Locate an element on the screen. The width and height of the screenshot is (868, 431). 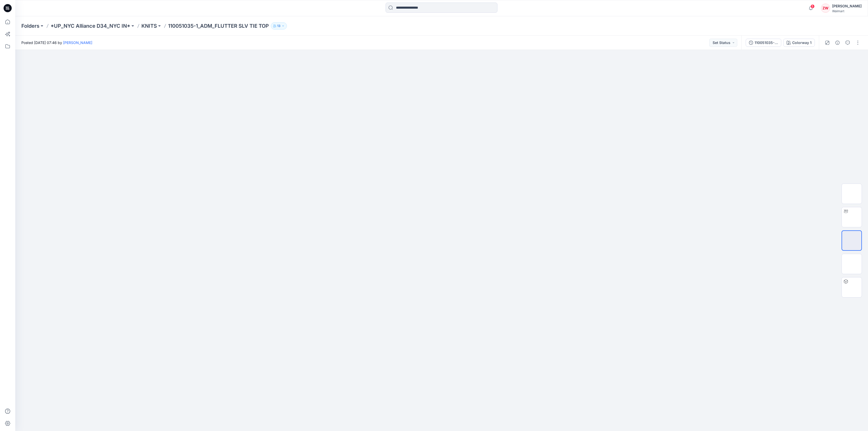
button: 13 is located at coordinates (279, 26).